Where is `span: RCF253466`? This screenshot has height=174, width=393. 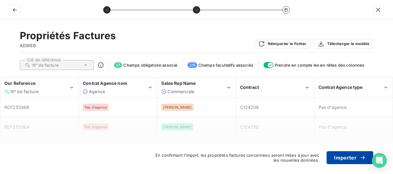 span: RCF253466 is located at coordinates (17, 107).